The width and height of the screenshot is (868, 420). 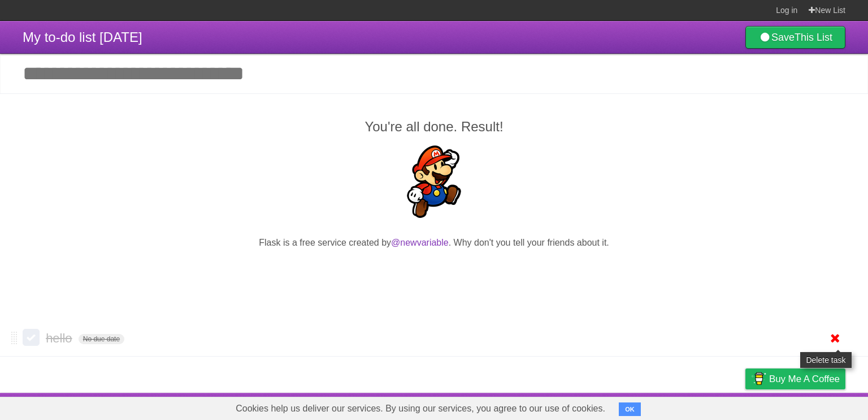 I want to click on a: @newvariable, so click(x=420, y=242).